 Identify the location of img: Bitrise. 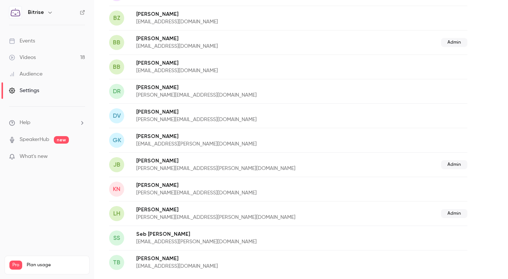
(15, 12).